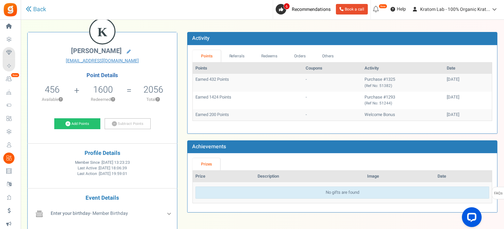 The height and width of the screenshot is (229, 504). Describe the element at coordinates (248, 100) in the screenshot. I see `td: Earned 1424 Points` at that location.